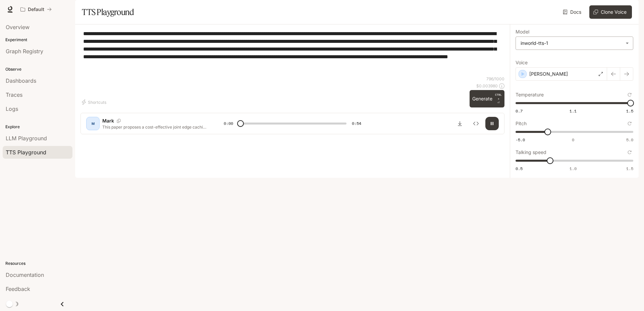 This screenshot has height=311, width=644. What do you see at coordinates (228, 123) in the screenshot?
I see `span: 0:00` at bounding box center [228, 123].